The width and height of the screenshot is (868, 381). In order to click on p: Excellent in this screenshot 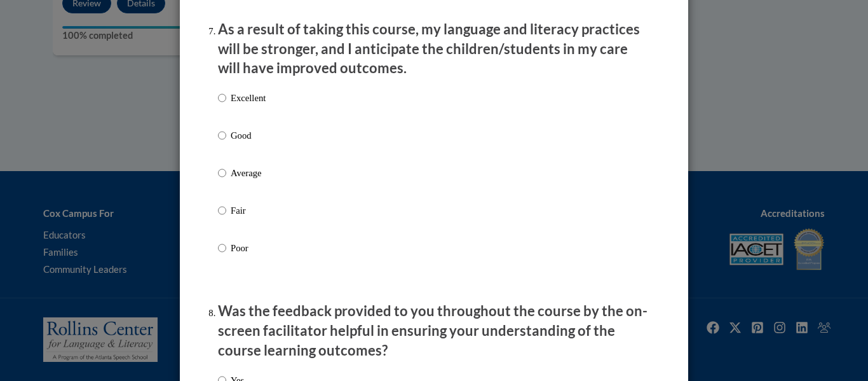, I will do `click(248, 98)`.